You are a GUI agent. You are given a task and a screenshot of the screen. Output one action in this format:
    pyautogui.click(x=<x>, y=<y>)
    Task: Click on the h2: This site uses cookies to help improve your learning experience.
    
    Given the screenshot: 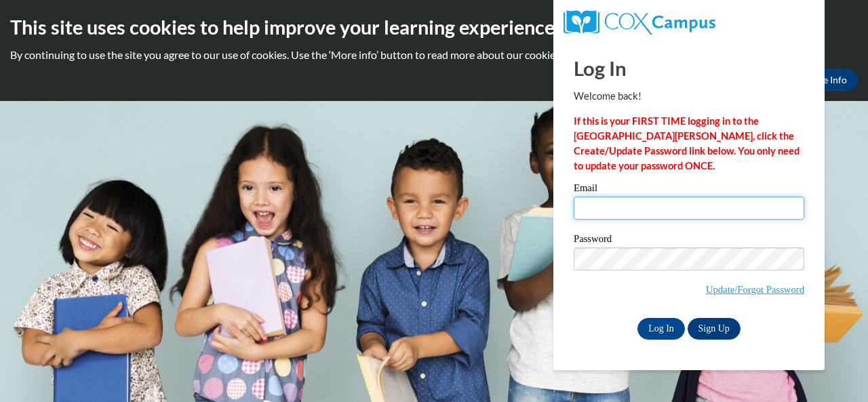 What is the action you would take?
    pyautogui.click(x=434, y=27)
    